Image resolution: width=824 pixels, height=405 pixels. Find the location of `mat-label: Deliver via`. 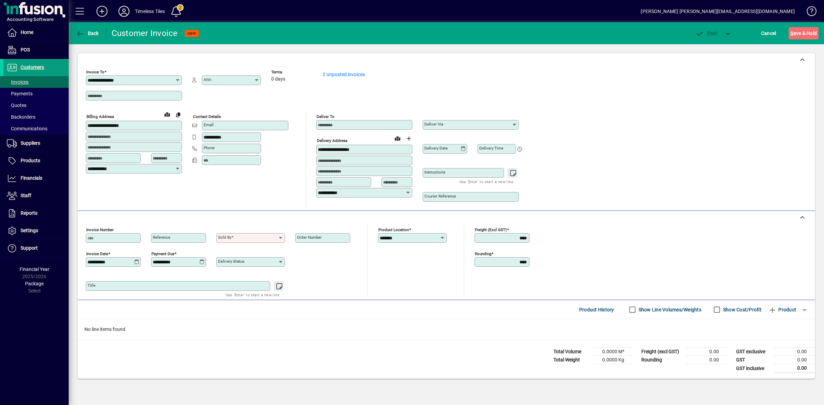

mat-label: Deliver via is located at coordinates (434, 124).